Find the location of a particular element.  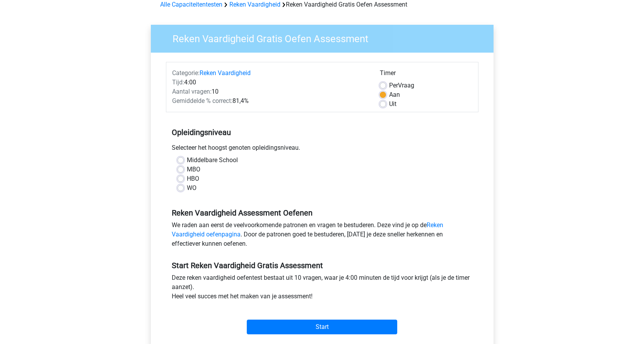

div: 81,4% is located at coordinates (270, 101).